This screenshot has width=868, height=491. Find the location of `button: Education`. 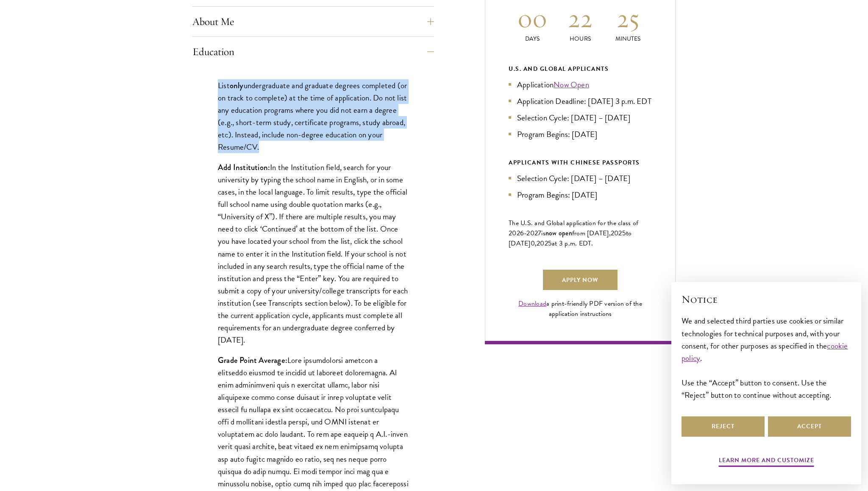

button: Education is located at coordinates (313, 52).